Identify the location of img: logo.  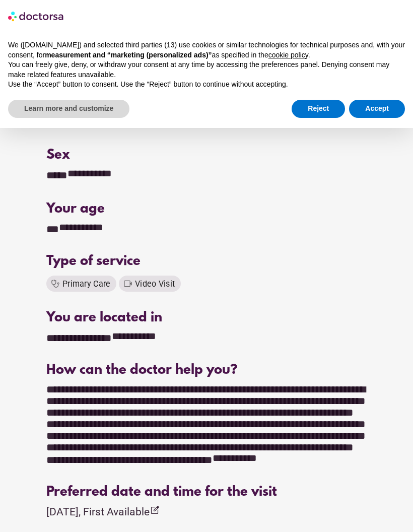
(36, 16).